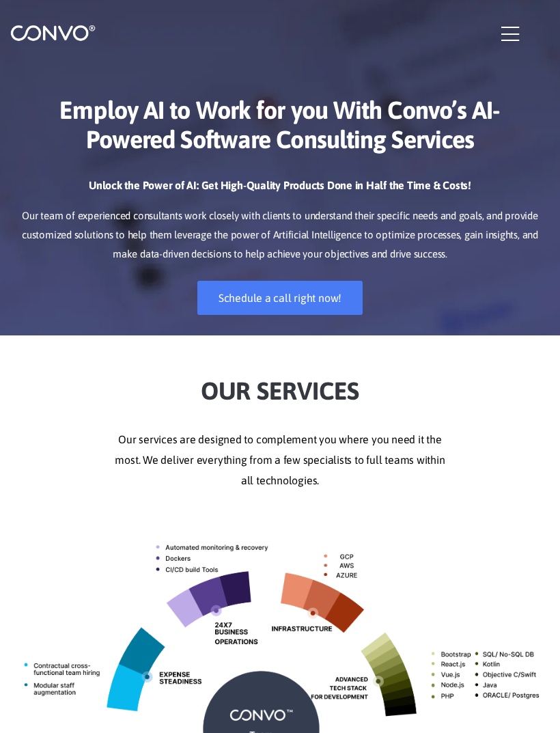  Describe the element at coordinates (280, 383) in the screenshot. I see `h2: Our Services` at that location.